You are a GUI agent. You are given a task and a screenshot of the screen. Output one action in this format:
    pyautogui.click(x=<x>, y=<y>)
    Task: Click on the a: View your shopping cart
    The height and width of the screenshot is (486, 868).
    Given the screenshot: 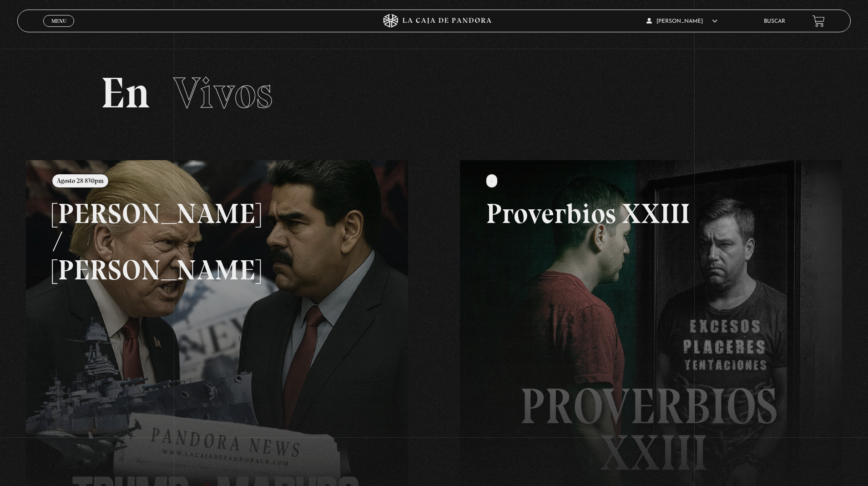 What is the action you would take?
    pyautogui.click(x=819, y=21)
    